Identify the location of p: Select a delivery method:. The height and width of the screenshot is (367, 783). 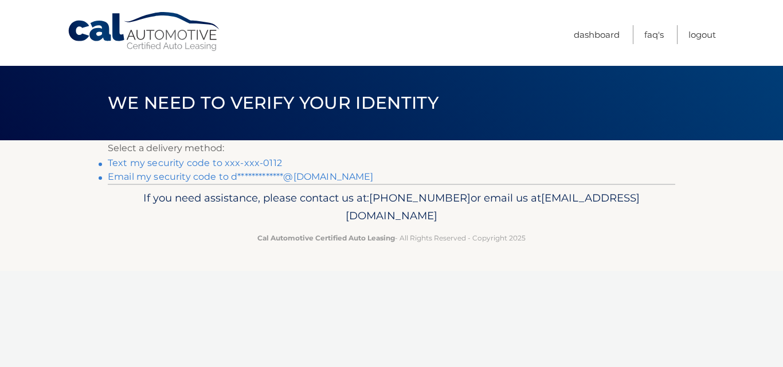
(391, 148).